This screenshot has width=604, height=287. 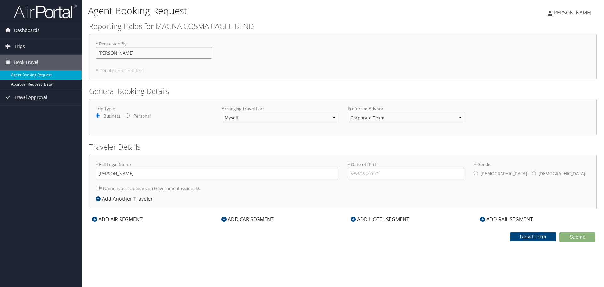 I want to click on button: Reset Form, so click(x=533, y=237).